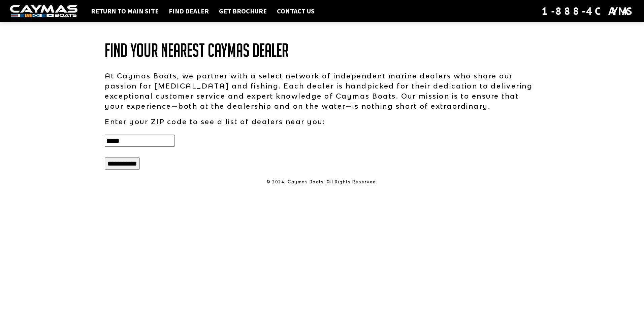  Describe the element at coordinates (125, 11) in the screenshot. I see `a: Return to main site` at that location.